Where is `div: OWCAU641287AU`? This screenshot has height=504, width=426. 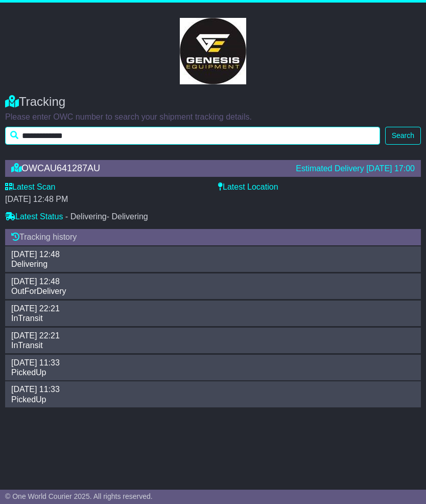
div: OWCAU641287AU is located at coordinates (148, 168).